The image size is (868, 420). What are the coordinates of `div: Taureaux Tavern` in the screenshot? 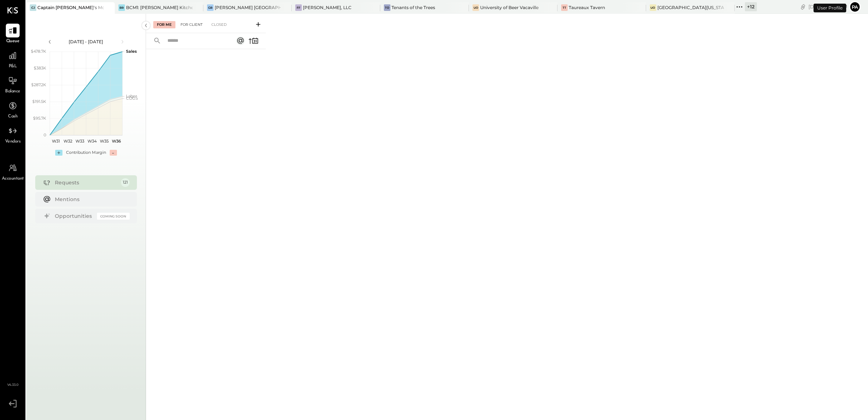 It's located at (587, 7).